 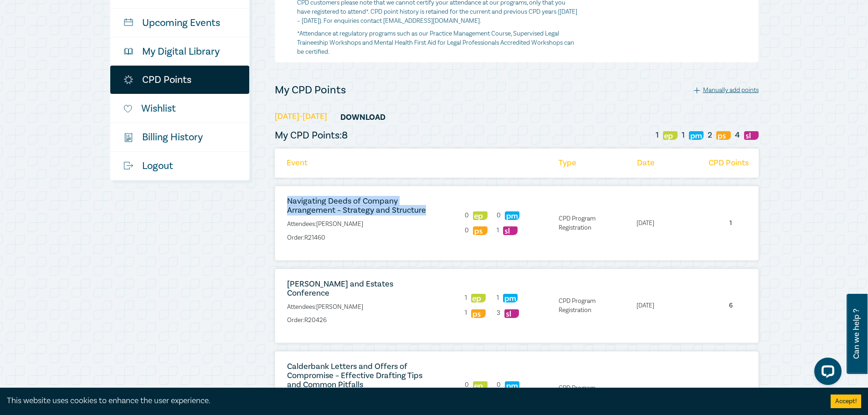 I want to click on li: Event, so click(x=357, y=163).